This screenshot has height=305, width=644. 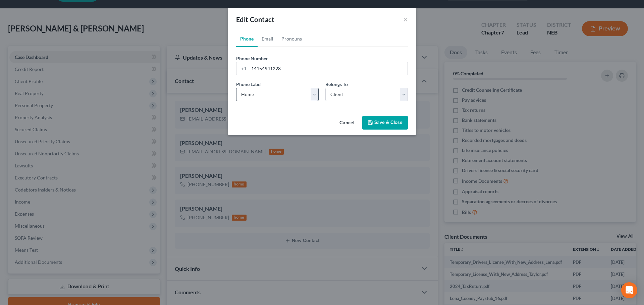 I want to click on div: +1, so click(x=242, y=69).